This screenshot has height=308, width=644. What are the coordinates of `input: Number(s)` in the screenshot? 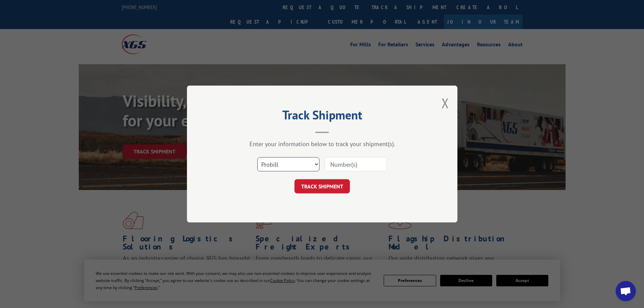 It's located at (356, 164).